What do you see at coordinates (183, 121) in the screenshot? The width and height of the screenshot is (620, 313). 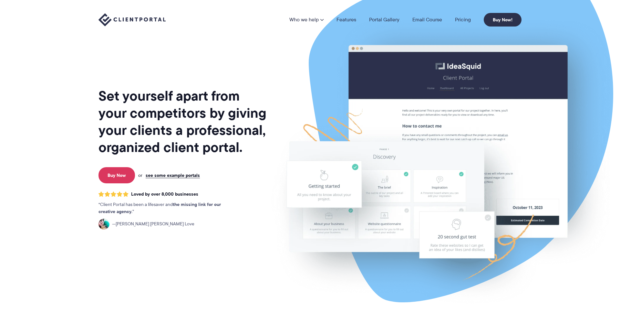 I see `h1: Set yourself apart from your competitors by giving your clients a professional, organized client ...` at bounding box center [183, 121].